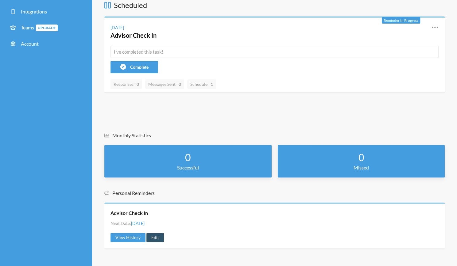 This screenshot has height=266, width=457. I want to click on h5: Personal Reminders, so click(274, 193).